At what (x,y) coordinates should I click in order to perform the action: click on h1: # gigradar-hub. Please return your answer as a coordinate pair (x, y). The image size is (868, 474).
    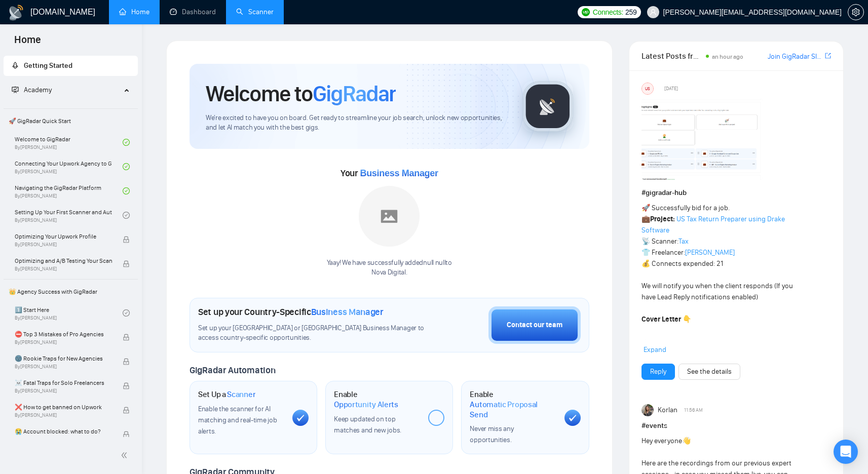
    Looking at the image, I should click on (736, 193).